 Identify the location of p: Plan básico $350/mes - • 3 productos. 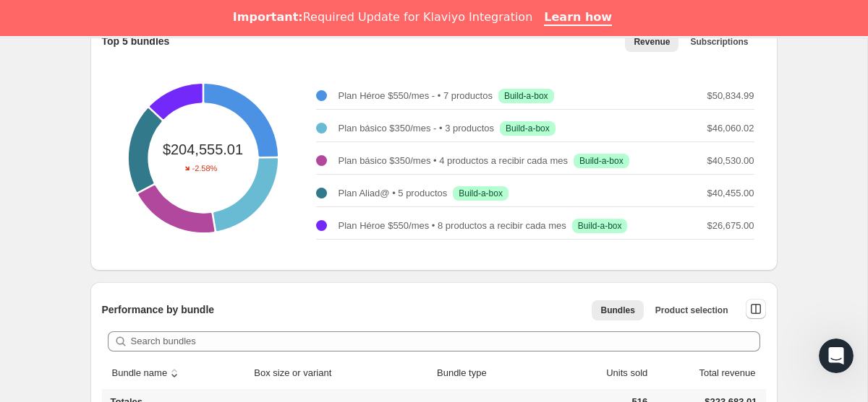
(416, 128).